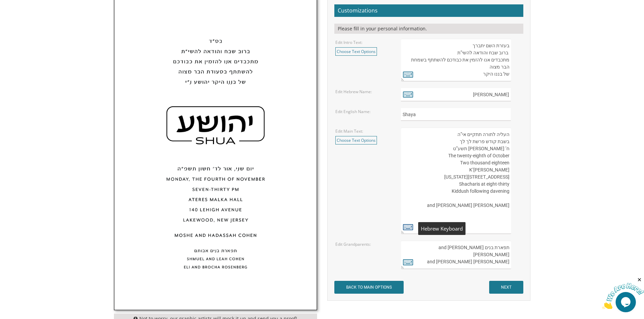 The width and height of the screenshot is (644, 319). I want to click on input: NEXT, so click(506, 288).